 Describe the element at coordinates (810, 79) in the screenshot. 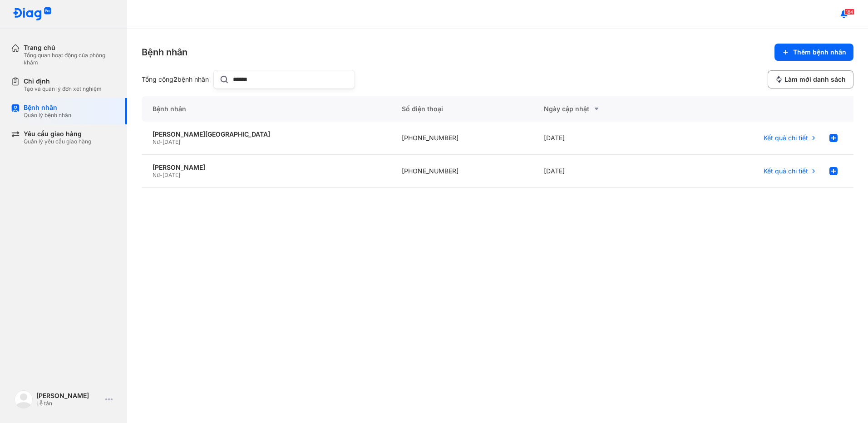

I see `button: Làm mới danh sách` at that location.